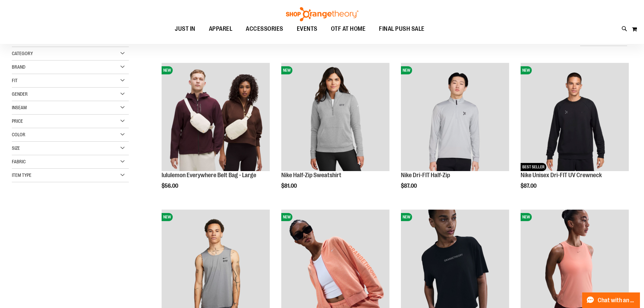 Image resolution: width=644 pixels, height=308 pixels. I want to click on a: JUST IN, so click(185, 29).